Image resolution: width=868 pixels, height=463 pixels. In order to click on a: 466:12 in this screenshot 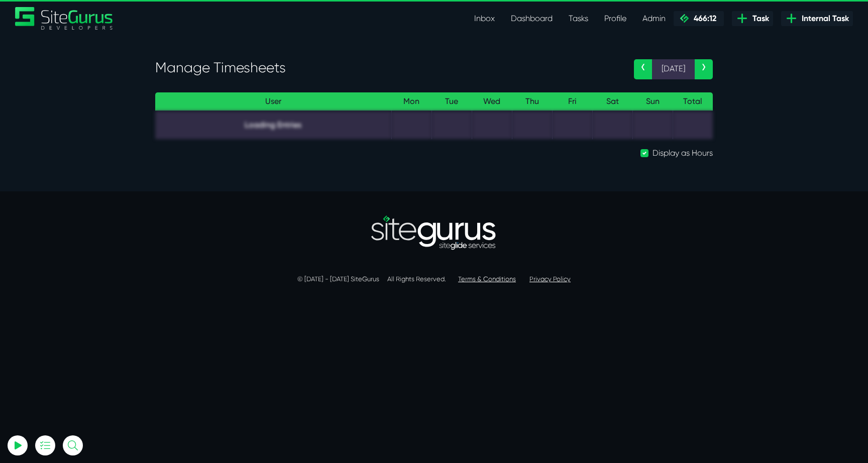, I will do `click(698, 18)`.